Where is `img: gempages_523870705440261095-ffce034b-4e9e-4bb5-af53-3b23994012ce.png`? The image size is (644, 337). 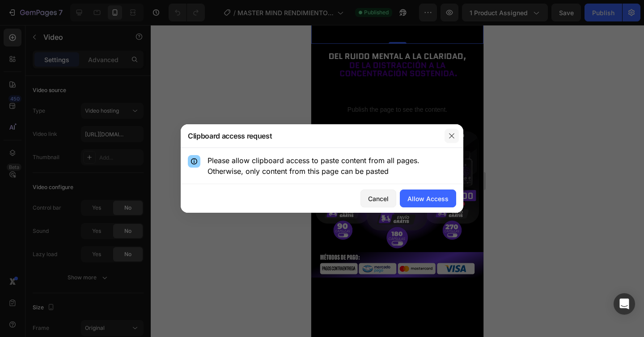
img: gempages_523870705440261095-ffce034b-4e9e-4bb5-af53-3b23994012ce.png is located at coordinates (86, 40).